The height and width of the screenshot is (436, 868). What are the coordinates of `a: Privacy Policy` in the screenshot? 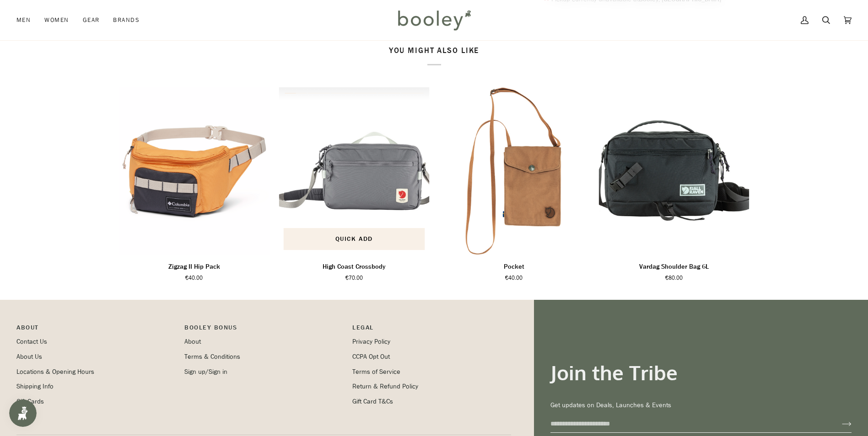 It's located at (371, 341).